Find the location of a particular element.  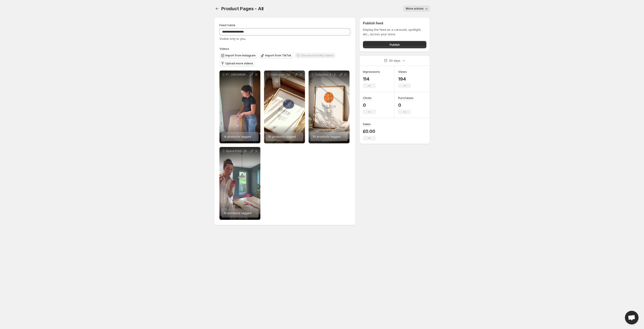

button: Upload more videos is located at coordinates (237, 63).